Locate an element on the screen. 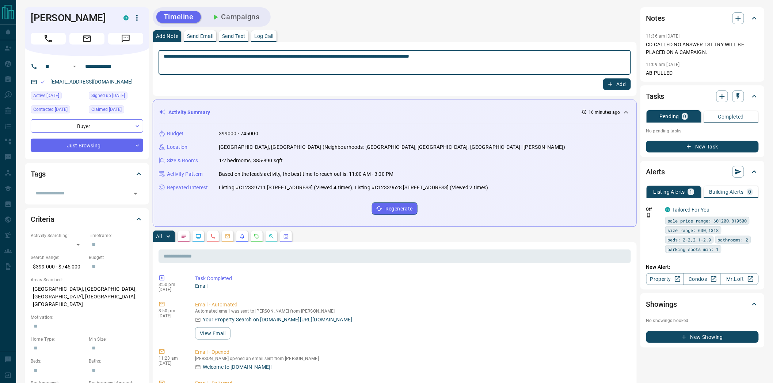  p: Motivation: is located at coordinates (87, 318).